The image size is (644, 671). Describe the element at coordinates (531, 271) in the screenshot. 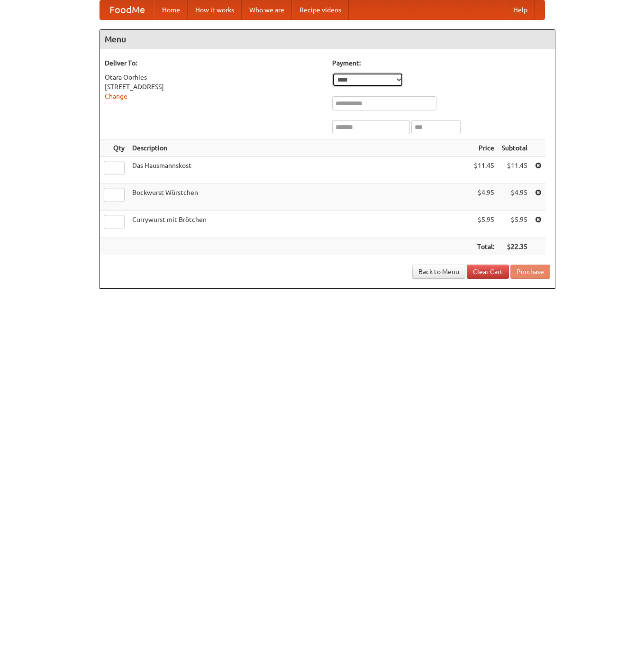

I see `button: Purchase` at that location.